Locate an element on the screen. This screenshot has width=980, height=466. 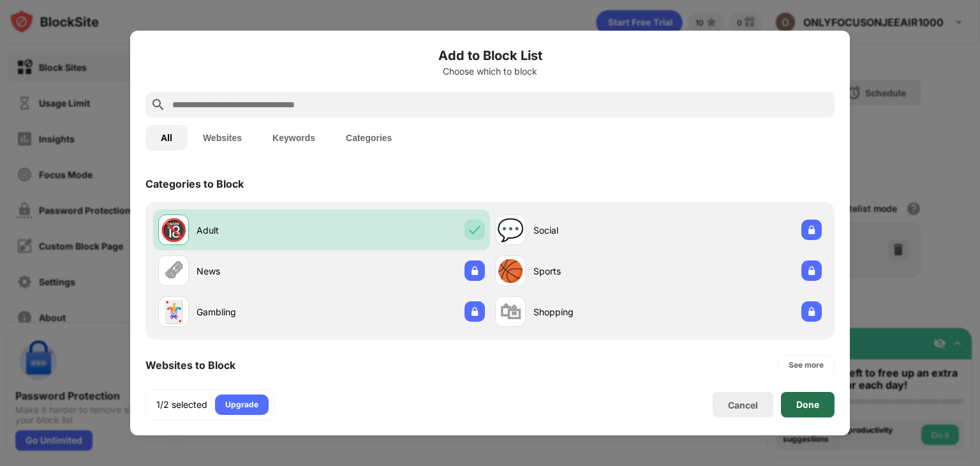
div: 1/2 selected is located at coordinates (182, 405).